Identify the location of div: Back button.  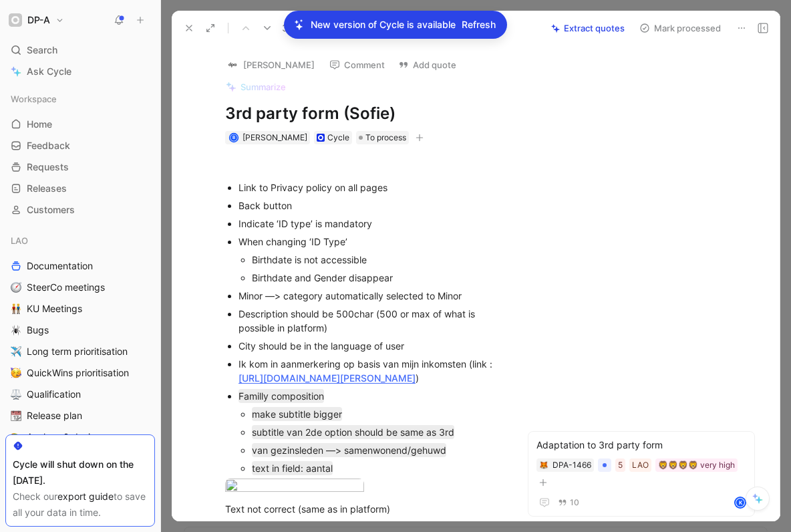
(370, 205).